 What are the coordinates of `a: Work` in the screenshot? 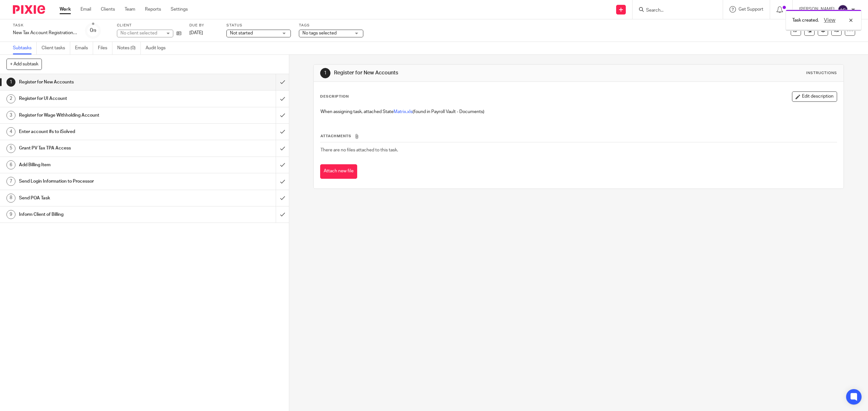 It's located at (65, 9).